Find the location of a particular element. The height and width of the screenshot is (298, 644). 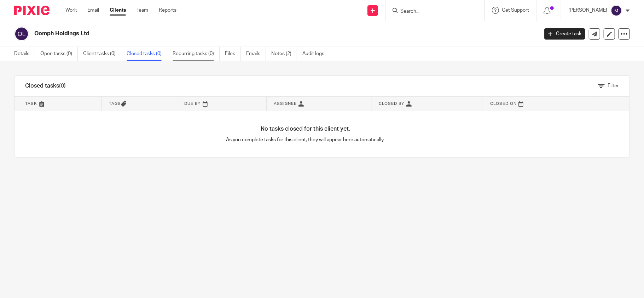

a: Team is located at coordinates (142, 10).